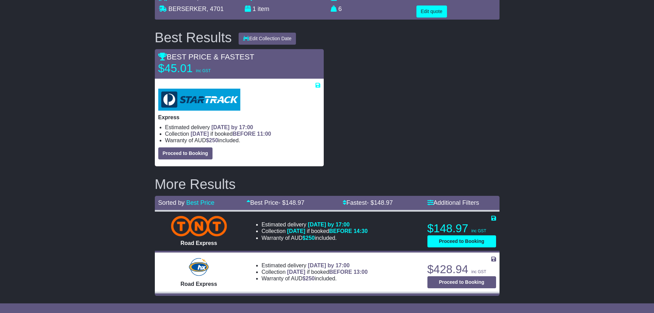 This screenshot has height=313, width=654. Describe the element at coordinates (276, 203) in the screenshot. I see `a: Best Price- $148.97` at that location.